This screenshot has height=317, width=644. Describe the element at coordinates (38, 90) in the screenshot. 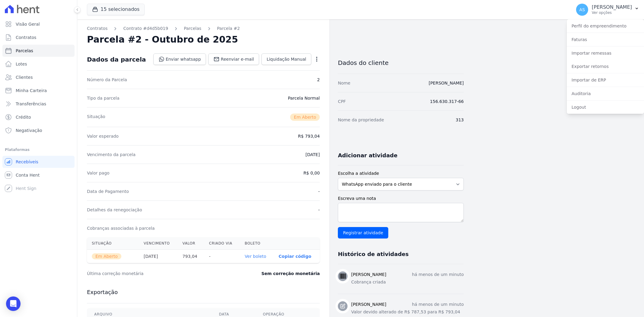

I see `a: Minha Carteira` at that location.